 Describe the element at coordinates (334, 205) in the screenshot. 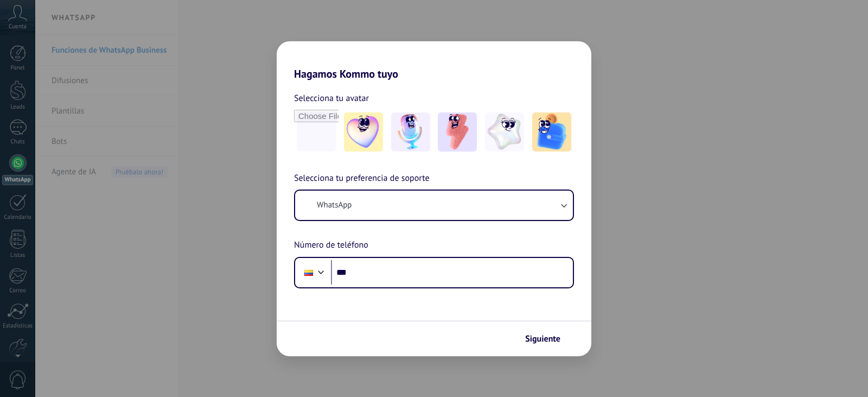

I see `span: WhatsApp` at that location.